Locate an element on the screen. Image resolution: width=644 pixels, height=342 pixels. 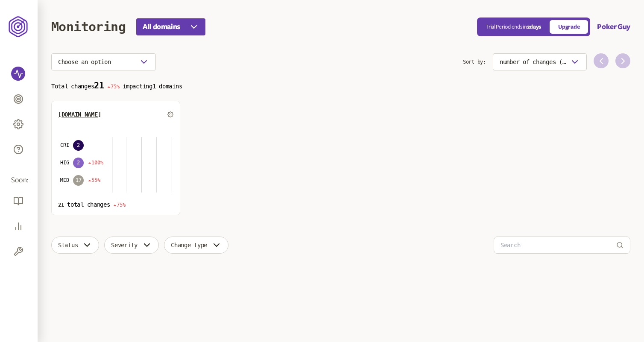
input: Search is located at coordinates (558, 245).